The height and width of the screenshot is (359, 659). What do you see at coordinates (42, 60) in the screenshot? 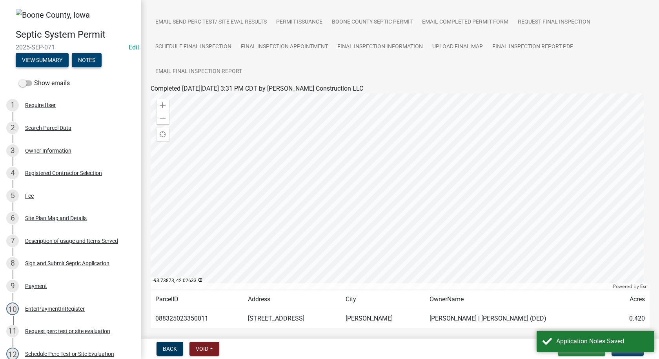
I see `wm-modal-confirm: Summary` at bounding box center [42, 60].